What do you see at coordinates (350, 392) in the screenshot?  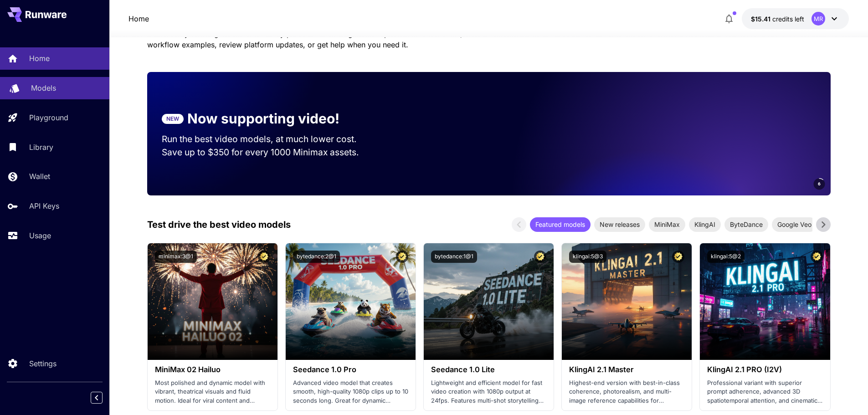 I see `p: Advanced video model that creates smooth, high-quality 1080p clips up to 10 seconds long. Great f...` at bounding box center [350, 392].